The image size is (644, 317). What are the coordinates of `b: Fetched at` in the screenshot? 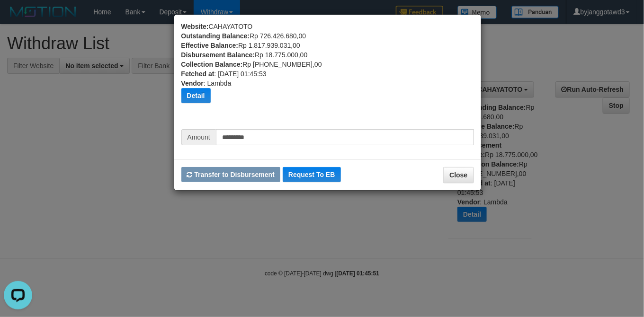 It's located at (198, 74).